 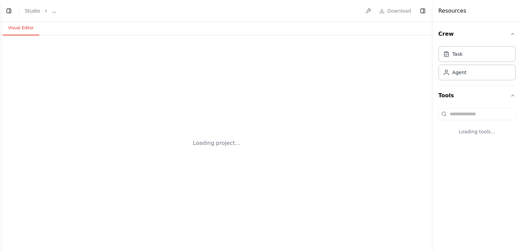 What do you see at coordinates (477, 65) in the screenshot?
I see `div: Crew` at bounding box center [477, 65].